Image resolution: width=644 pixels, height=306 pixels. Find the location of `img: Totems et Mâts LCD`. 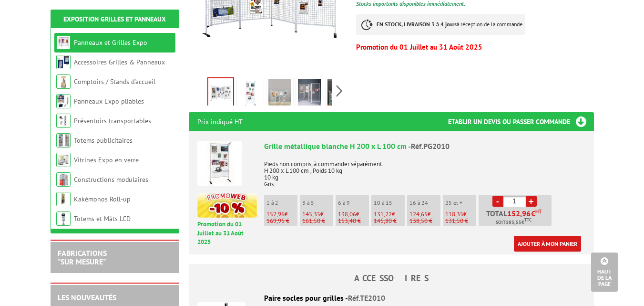

img: Totems et Mâts LCD is located at coordinates (63, 219).